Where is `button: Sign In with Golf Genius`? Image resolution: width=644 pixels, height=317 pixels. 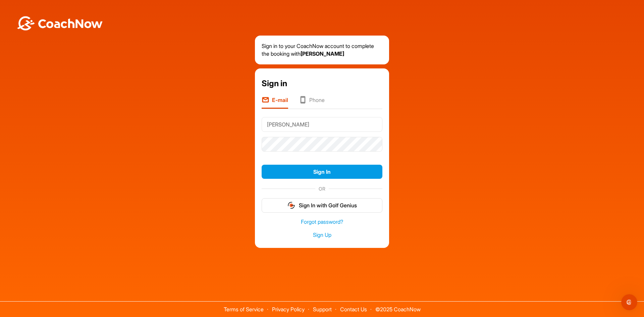
button: Sign In with Golf Genius is located at coordinates (322, 205).